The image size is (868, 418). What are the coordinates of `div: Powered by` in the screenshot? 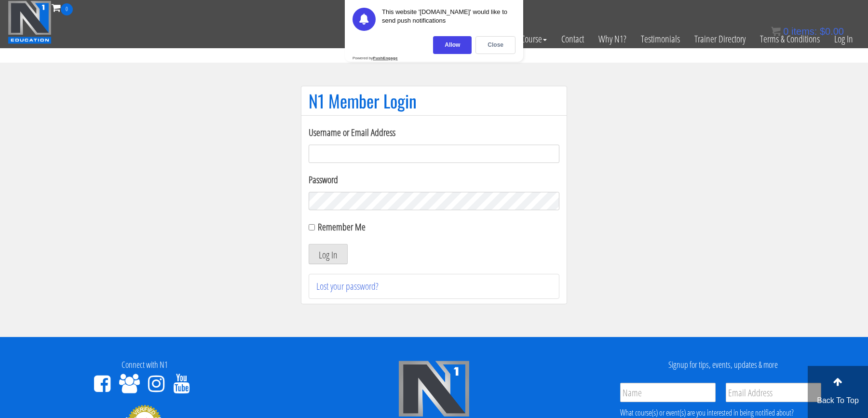 It's located at (375, 58).